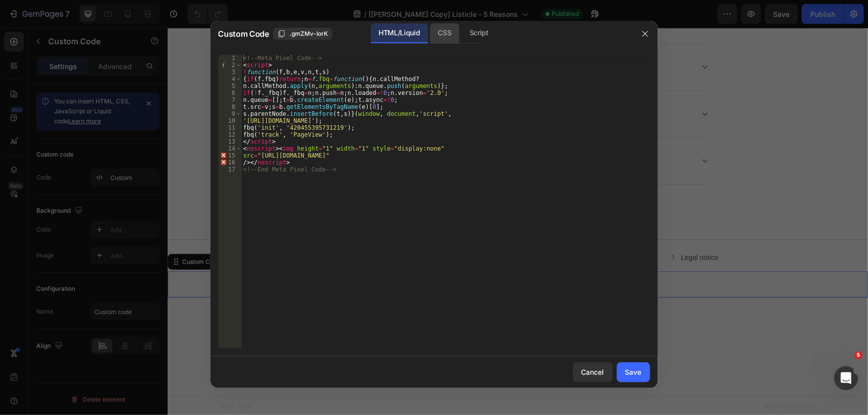 This screenshot has width=868, height=415. What do you see at coordinates (230, 58) in the screenshot?
I see `div: 1` at bounding box center [230, 58].